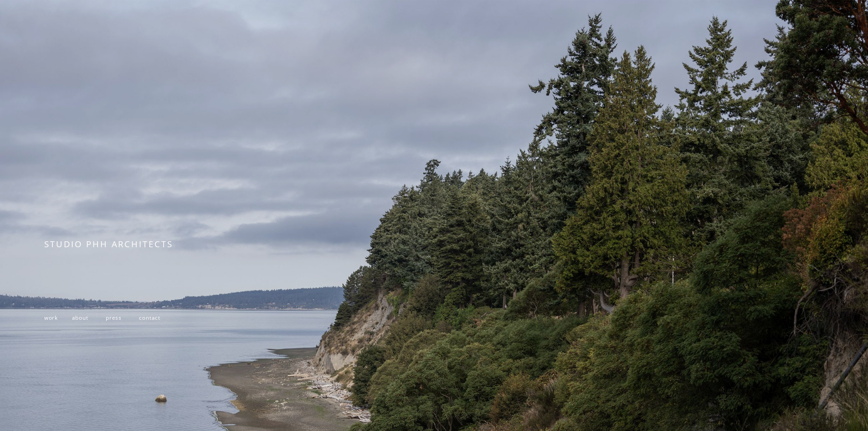  What do you see at coordinates (113, 317) in the screenshot?
I see `span: press` at bounding box center [113, 317].